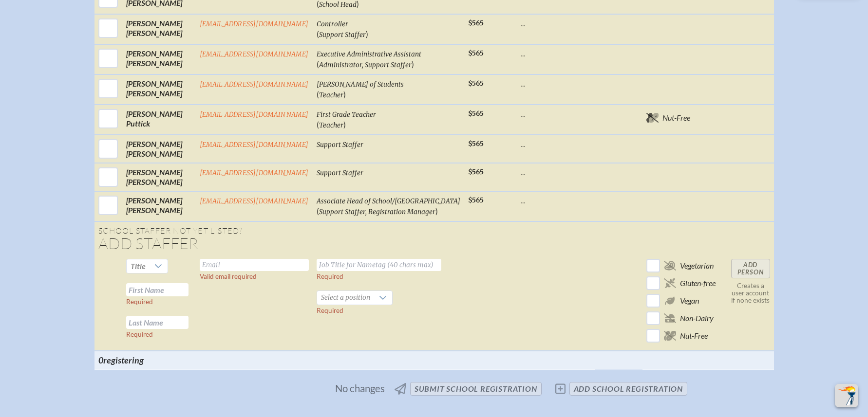 This screenshot has width=868, height=417. I want to click on input: Job Title for Nametag (40 chars max), so click(379, 265).